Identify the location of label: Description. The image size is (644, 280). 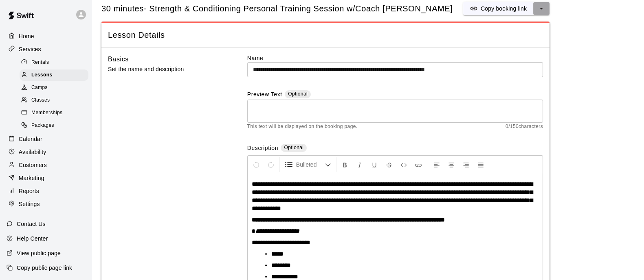
(263, 148).